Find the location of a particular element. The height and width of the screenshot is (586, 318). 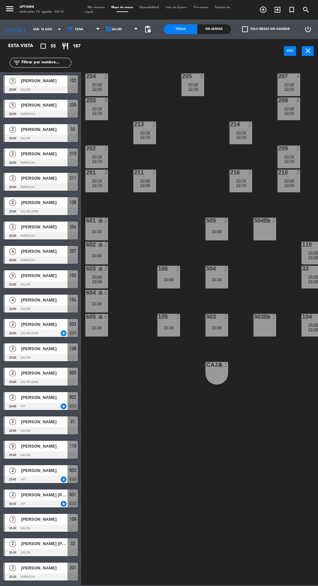

span: Lista de Espera is located at coordinates (176, 7).